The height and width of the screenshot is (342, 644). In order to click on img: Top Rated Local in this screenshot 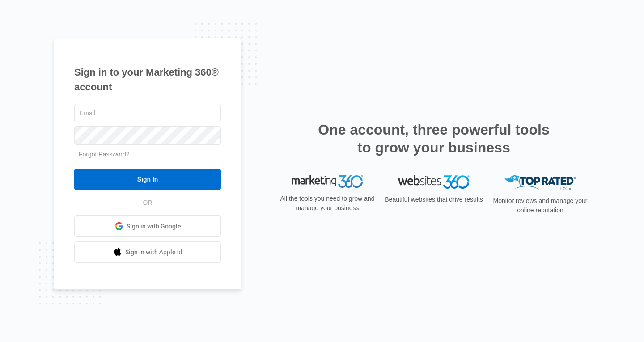, I will do `click(541, 182)`.